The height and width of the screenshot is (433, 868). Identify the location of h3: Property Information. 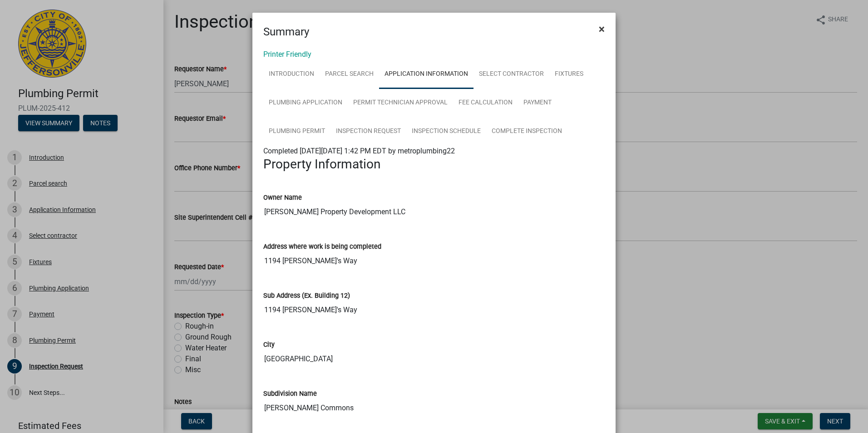
(434, 164).